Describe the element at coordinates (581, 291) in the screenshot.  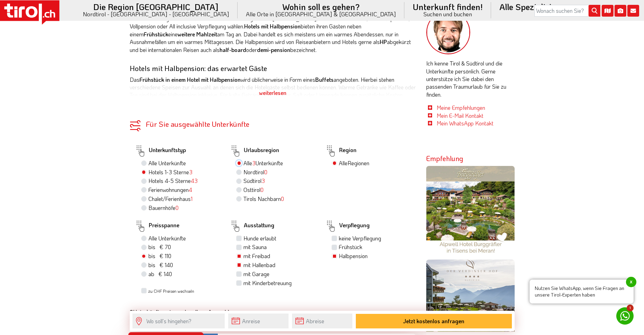
I see `span: Nutzen Sie WhatsApp, wenn Sie Fragen an unsere Tirol-Experten haben` at that location.